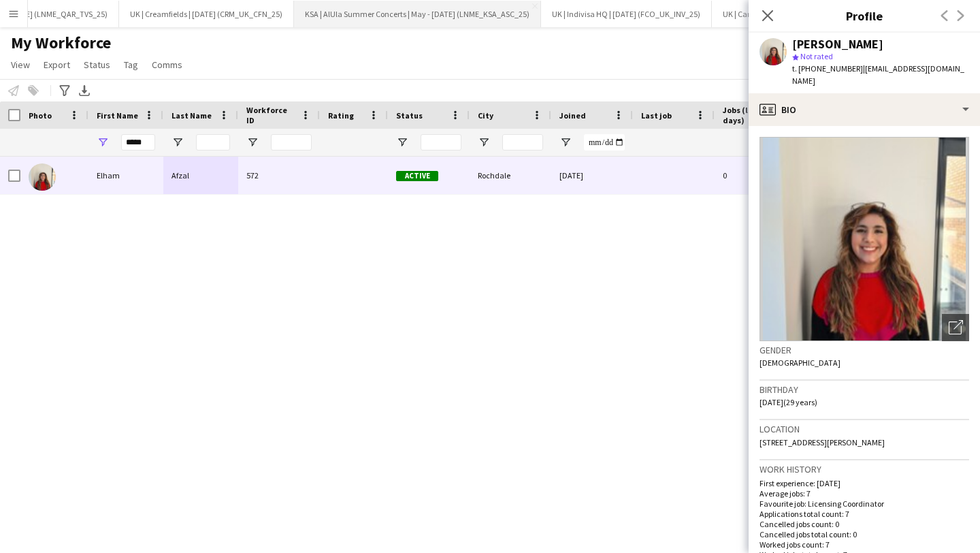 Image resolution: width=980 pixels, height=553 pixels. Describe the element at coordinates (40, 115) in the screenshot. I see `span: Photo` at that location.